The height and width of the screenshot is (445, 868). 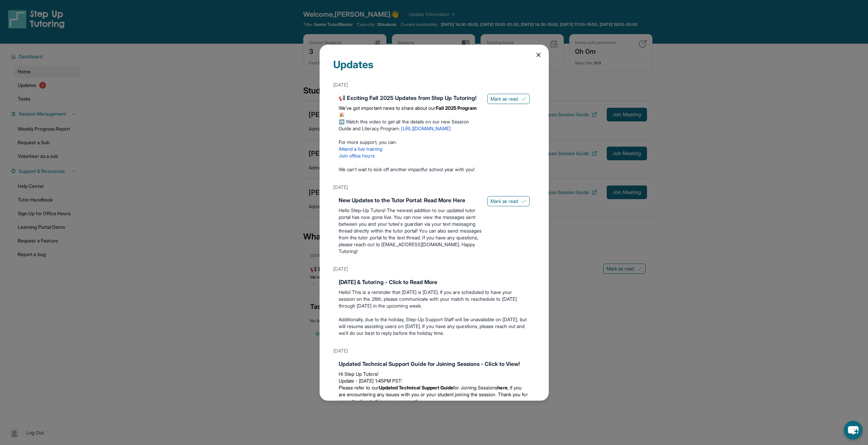 What do you see at coordinates (410, 125) in the screenshot?
I see `p: ➡️ Watch this video to get all the details on our new Session Guide and Literacy Program:` at bounding box center [410, 125].